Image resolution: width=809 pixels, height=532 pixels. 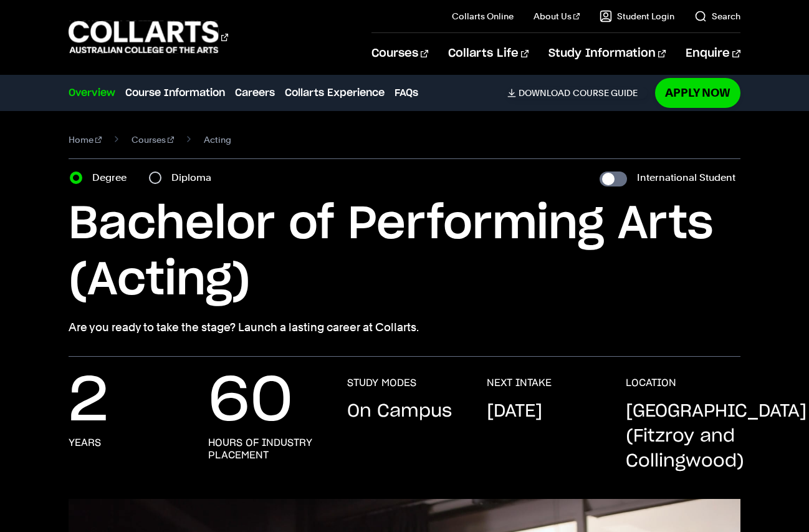 What do you see at coordinates (483, 16) in the screenshot?
I see `a: Collarts Online` at bounding box center [483, 16].